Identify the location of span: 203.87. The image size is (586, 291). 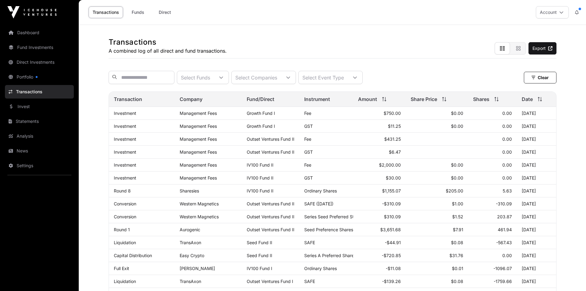
(504, 216).